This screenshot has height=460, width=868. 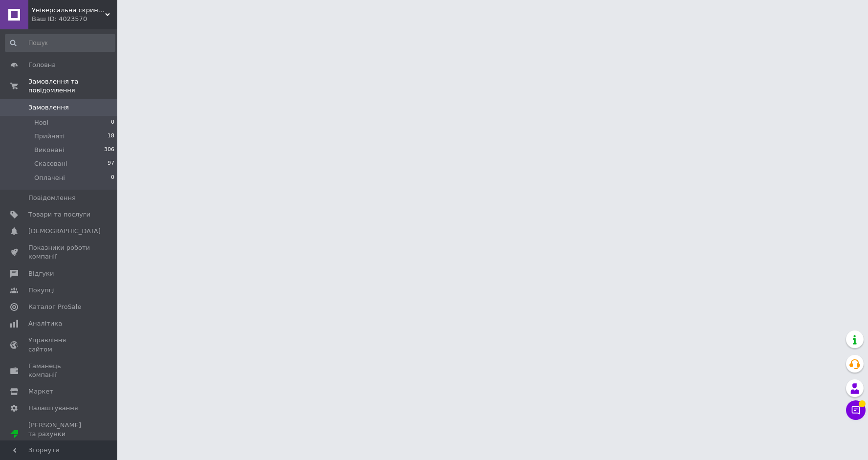 I want to click on div: Ваш ID: 4023570, so click(x=75, y=19).